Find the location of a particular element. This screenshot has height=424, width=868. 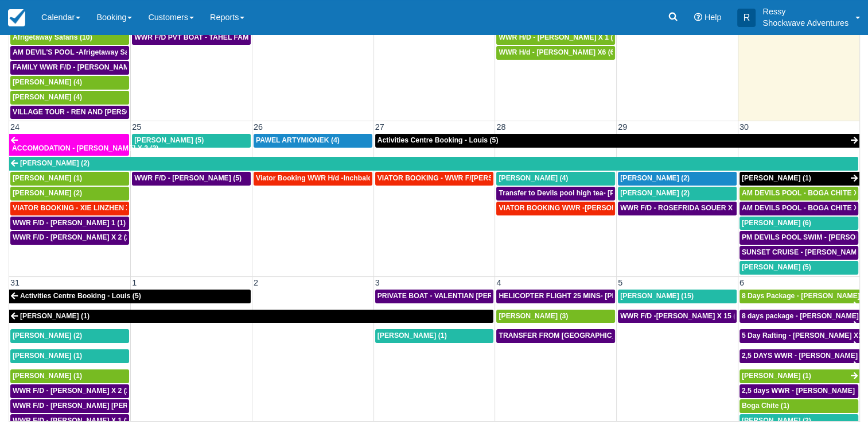

a: AM DEVIL'S POOL -Afrigetaway Safaris X5 (5) is located at coordinates (69, 53).